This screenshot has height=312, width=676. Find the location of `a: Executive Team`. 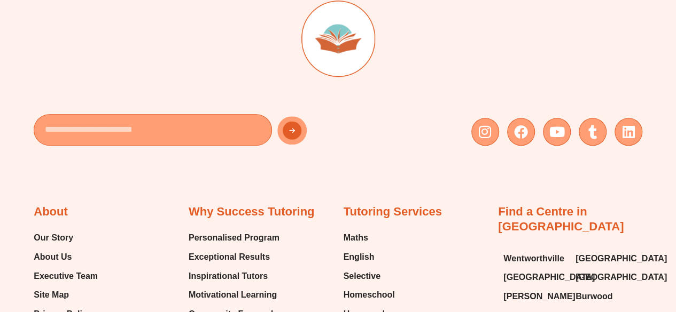

a: Executive Team is located at coordinates (73, 277).